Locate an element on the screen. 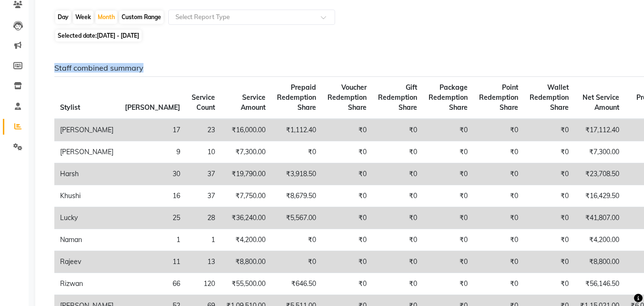 Image resolution: width=644 pixels, height=306 pixels. td: Lucky is located at coordinates (87, 218).